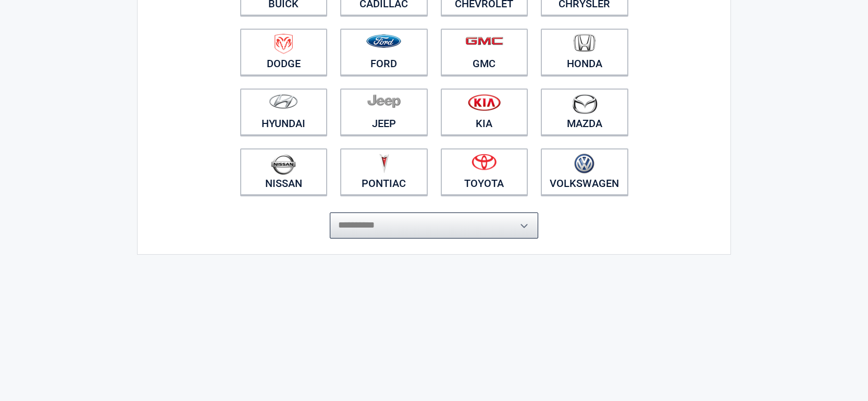  What do you see at coordinates (283, 44) in the screenshot?
I see `img: dodge` at bounding box center [283, 44].